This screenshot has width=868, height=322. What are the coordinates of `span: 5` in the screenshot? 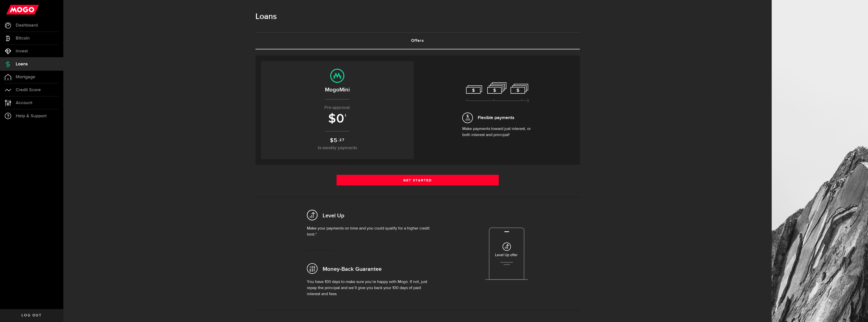 It's located at (335, 141).